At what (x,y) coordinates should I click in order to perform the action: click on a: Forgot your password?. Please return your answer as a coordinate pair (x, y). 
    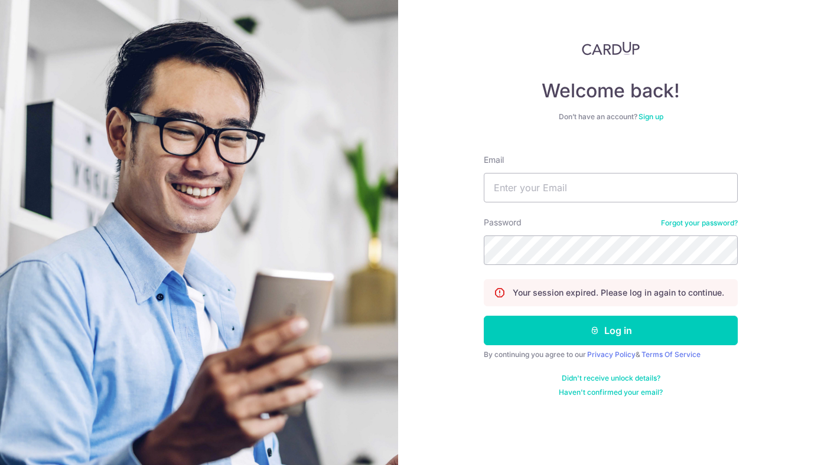
    Looking at the image, I should click on (699, 223).